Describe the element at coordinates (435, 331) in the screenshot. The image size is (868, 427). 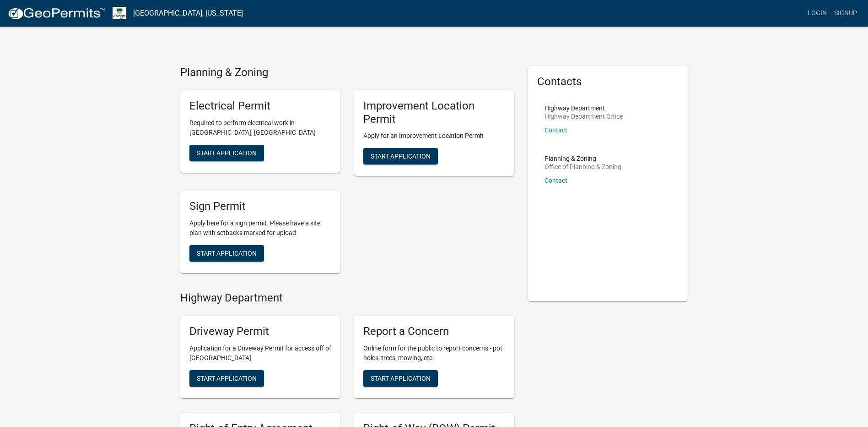
I see `h5: Report a Concern` at that location.